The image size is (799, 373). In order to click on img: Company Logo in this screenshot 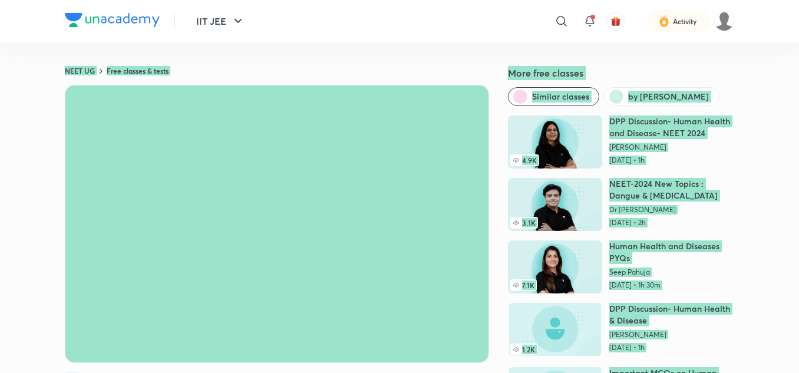, I will do `click(112, 20)`.